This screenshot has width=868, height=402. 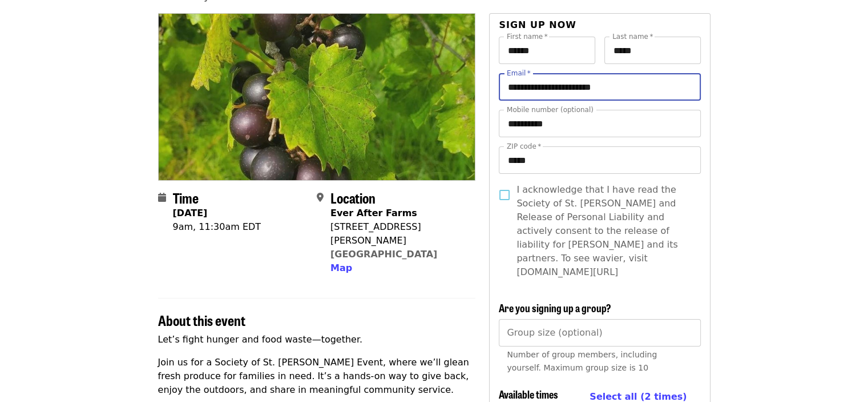 I want to click on i: map-marker-alt icon, so click(x=321, y=197).